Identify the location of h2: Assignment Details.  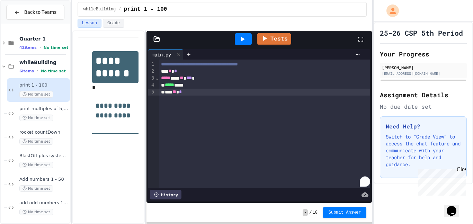
(423, 95).